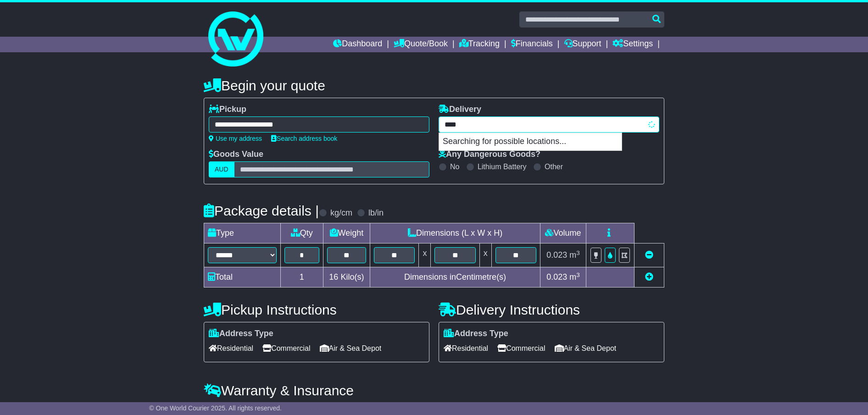 The width and height of the screenshot is (868, 415). What do you see at coordinates (302, 277) in the screenshot?
I see `td: 1` at bounding box center [302, 277].